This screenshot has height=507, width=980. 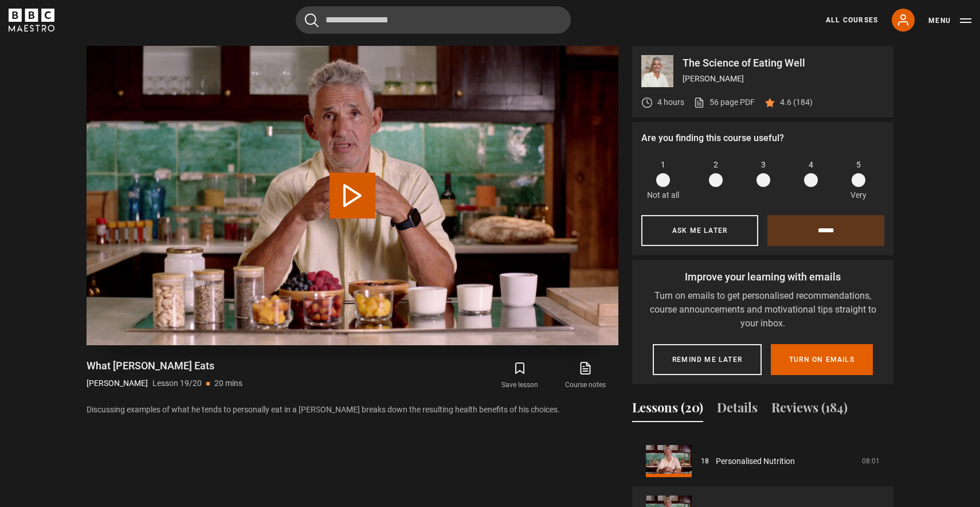 What do you see at coordinates (700, 230) in the screenshot?
I see `button: Ask me later` at bounding box center [700, 230].